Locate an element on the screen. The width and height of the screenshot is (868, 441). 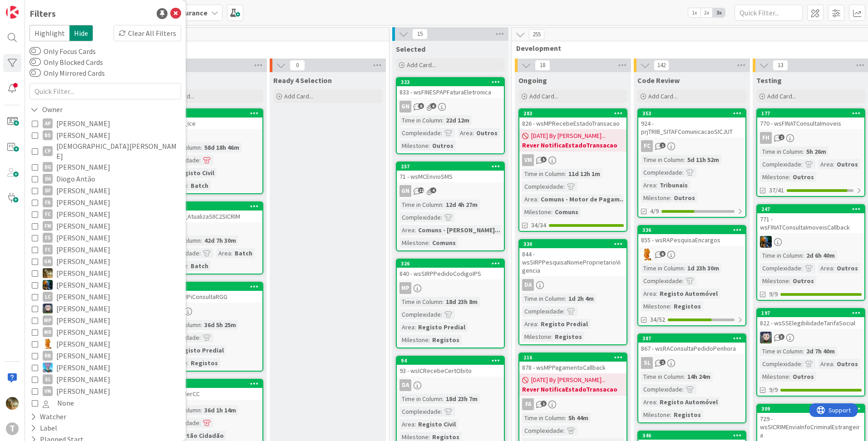
div: 25771 - wsMCEnvioSMS is located at coordinates (450, 173).